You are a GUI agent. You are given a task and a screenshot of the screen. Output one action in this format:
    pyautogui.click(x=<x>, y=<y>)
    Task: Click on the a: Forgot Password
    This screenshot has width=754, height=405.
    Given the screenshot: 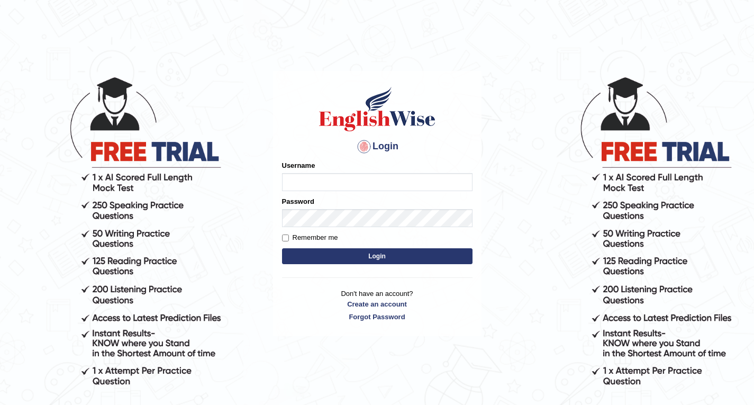 What is the action you would take?
    pyautogui.click(x=377, y=316)
    